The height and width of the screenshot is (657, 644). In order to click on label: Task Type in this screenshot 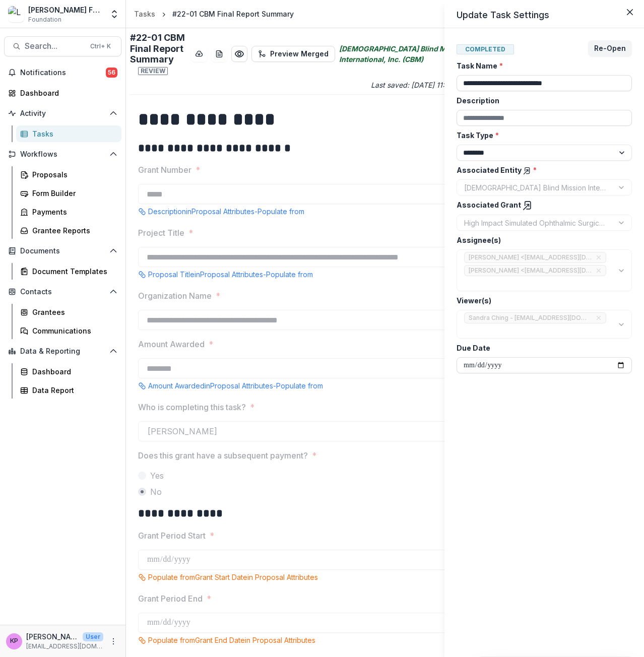, I will do `click(541, 135)`.